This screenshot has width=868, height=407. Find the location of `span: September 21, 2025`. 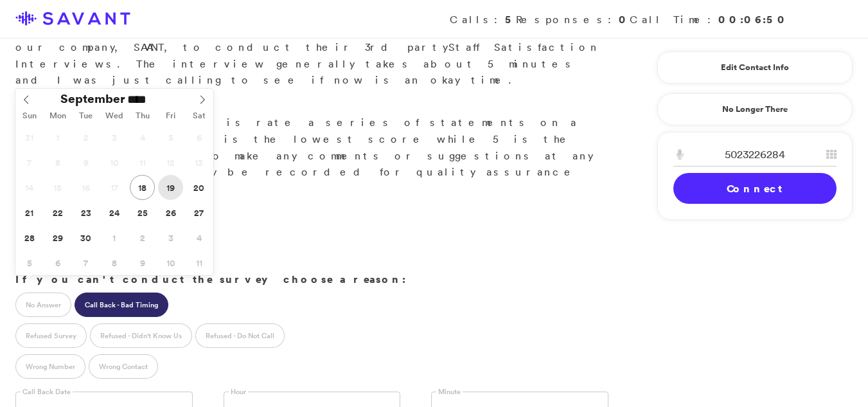

span: September 21, 2025 is located at coordinates (29, 212).